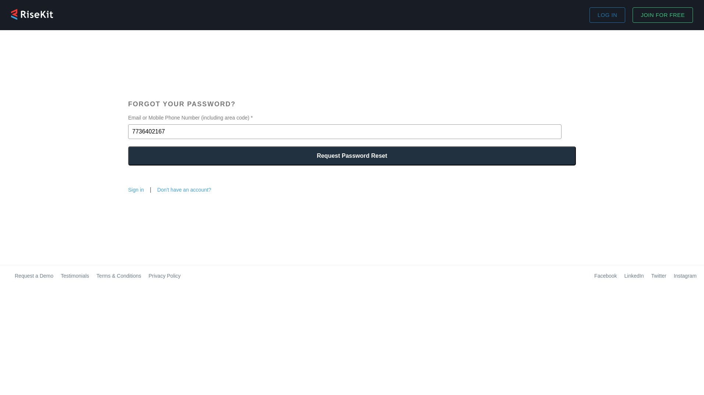 This screenshot has height=395, width=704. Describe the element at coordinates (34, 276) in the screenshot. I see `a: Request a Demo` at that location.